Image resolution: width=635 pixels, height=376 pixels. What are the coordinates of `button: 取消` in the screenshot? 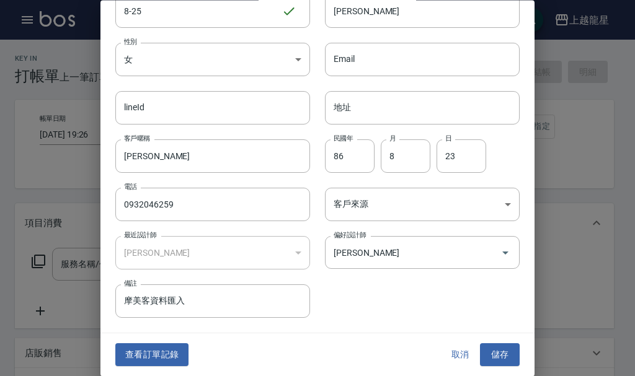 It's located at (460, 355).